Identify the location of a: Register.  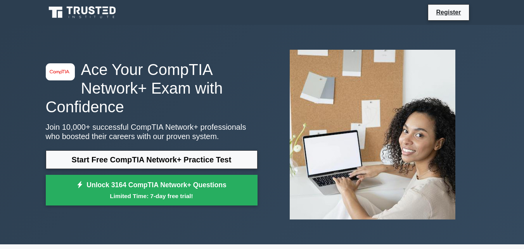
(449, 12).